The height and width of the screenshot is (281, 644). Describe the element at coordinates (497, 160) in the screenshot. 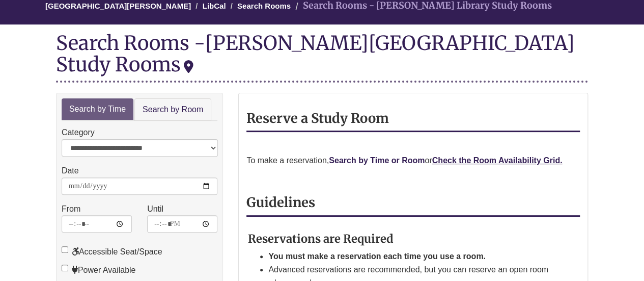

I see `strong: Check the Room Availability Grid.` at that location.